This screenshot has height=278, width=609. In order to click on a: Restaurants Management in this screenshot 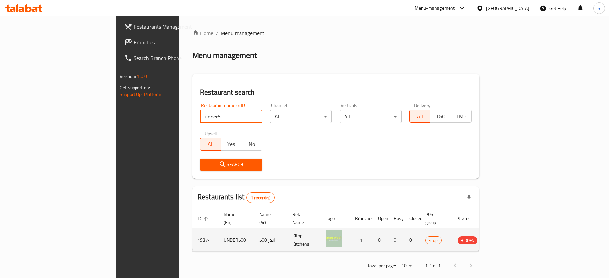, I will do `click(169, 27)`.